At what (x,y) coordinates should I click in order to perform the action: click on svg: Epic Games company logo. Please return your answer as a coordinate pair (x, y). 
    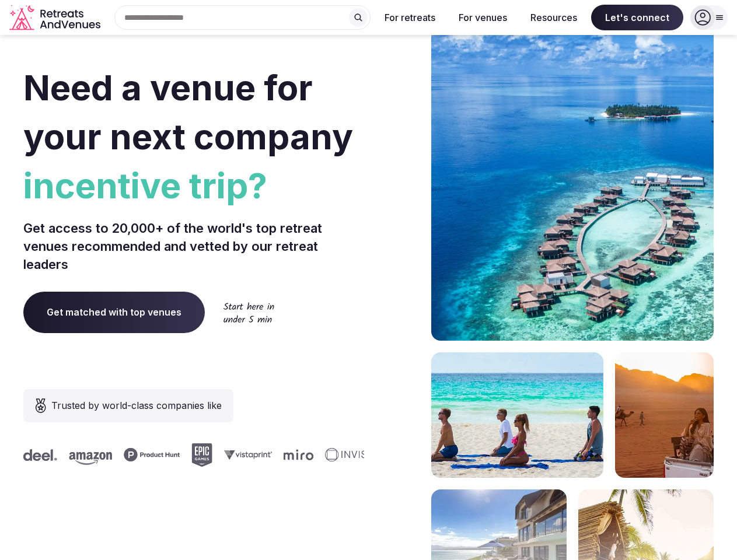
    Looking at the image, I should click on (200, 455).